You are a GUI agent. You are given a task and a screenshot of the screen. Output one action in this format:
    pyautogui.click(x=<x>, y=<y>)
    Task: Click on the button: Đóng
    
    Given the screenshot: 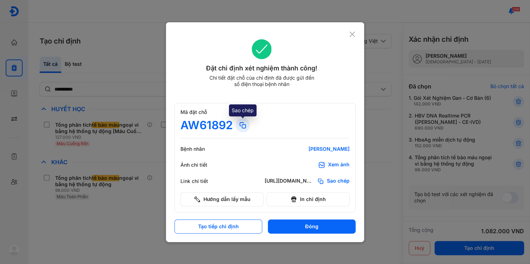 What is the action you would take?
    pyautogui.click(x=312, y=226)
    